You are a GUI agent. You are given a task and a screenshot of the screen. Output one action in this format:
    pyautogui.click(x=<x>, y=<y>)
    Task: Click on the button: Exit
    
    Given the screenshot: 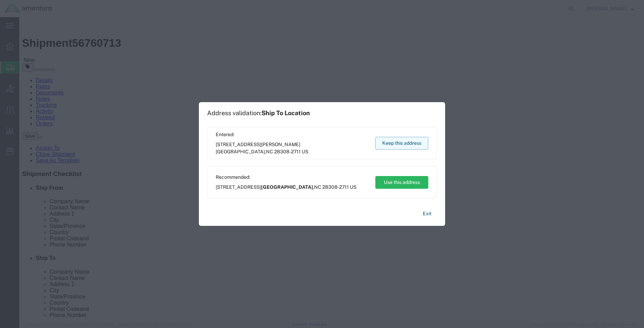 What is the action you would take?
    pyautogui.click(x=427, y=213)
    